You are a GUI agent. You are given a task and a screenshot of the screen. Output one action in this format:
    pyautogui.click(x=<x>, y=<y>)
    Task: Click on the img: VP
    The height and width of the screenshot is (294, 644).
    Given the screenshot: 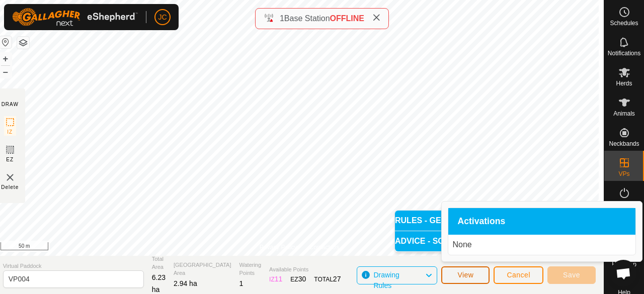 What is the action you would take?
    pyautogui.click(x=10, y=178)
    